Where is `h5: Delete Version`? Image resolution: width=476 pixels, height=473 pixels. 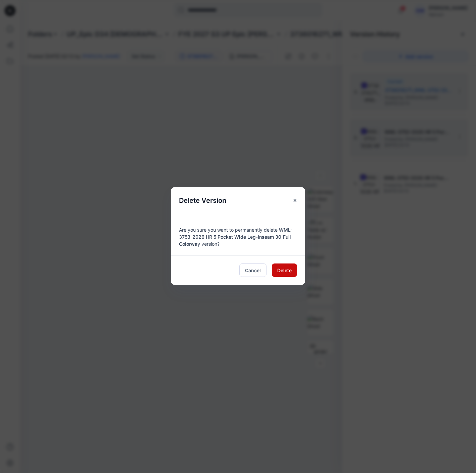
h5: Delete Version is located at coordinates (203, 200).